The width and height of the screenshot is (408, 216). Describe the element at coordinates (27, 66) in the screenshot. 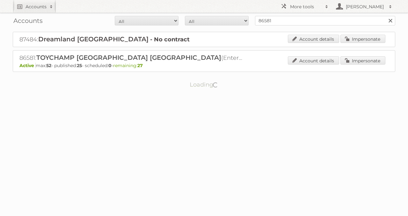

I see `span: Active` at that location.